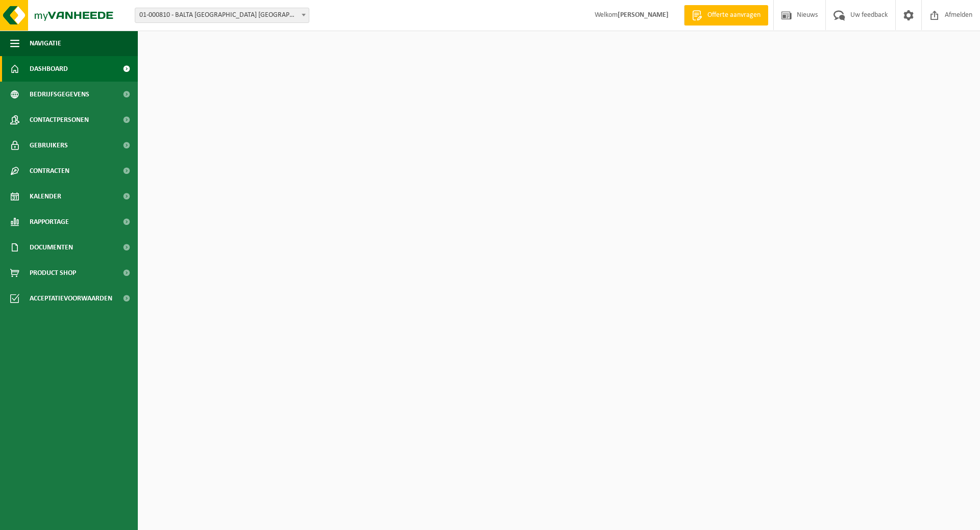  I want to click on span: Product Shop, so click(53, 273).